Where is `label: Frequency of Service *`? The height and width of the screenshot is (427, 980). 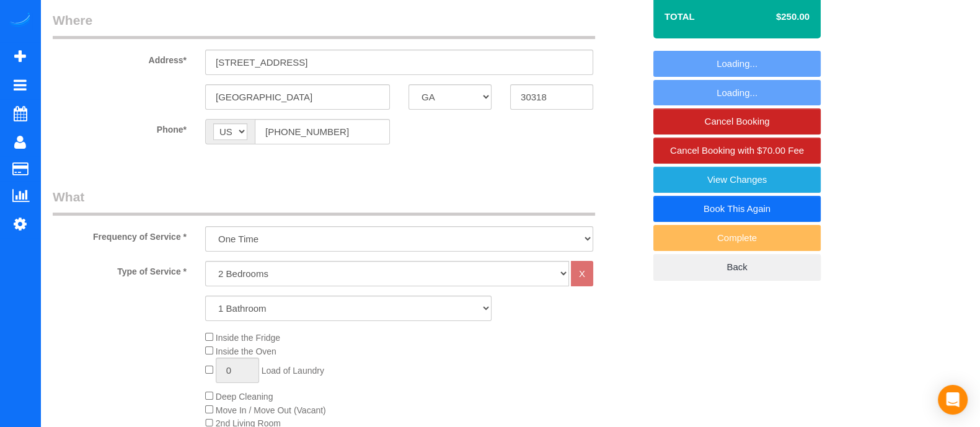 label: Frequency of Service * is located at coordinates (120, 234).